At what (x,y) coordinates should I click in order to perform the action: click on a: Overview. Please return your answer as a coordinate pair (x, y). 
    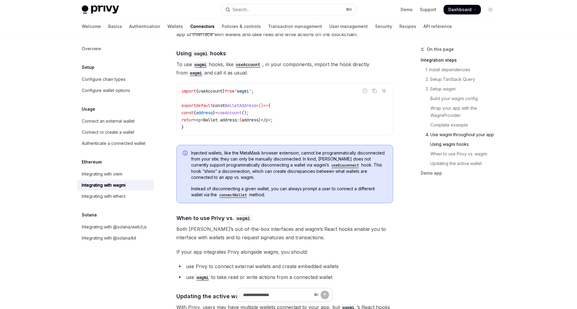
    Looking at the image, I should click on (115, 49).